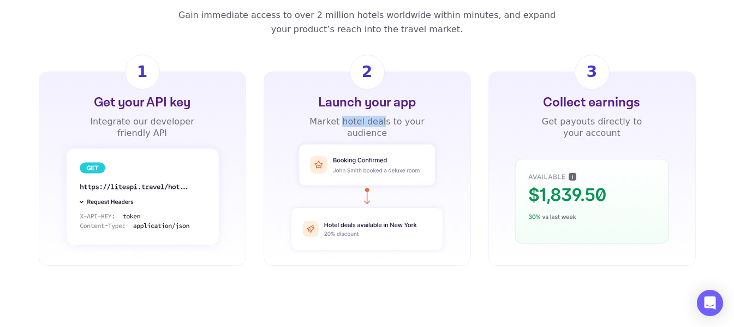  What do you see at coordinates (592, 103) in the screenshot?
I see `div: Collect earnings` at bounding box center [592, 103].